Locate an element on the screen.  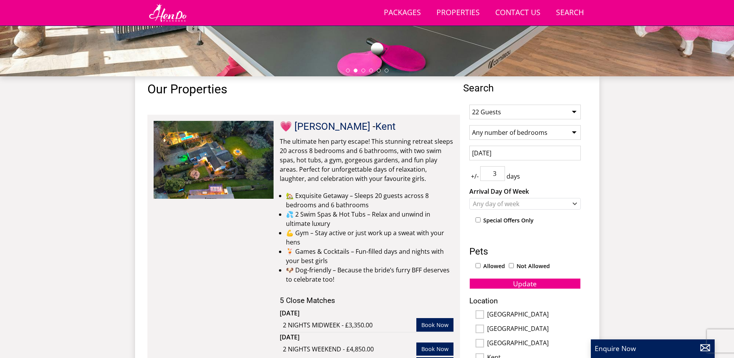
label: Special Offers Only is located at coordinates (509, 220).